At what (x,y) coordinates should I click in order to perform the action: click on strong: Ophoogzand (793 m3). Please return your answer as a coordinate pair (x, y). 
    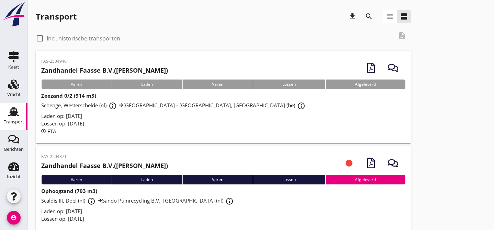
    Looking at the image, I should click on (69, 191).